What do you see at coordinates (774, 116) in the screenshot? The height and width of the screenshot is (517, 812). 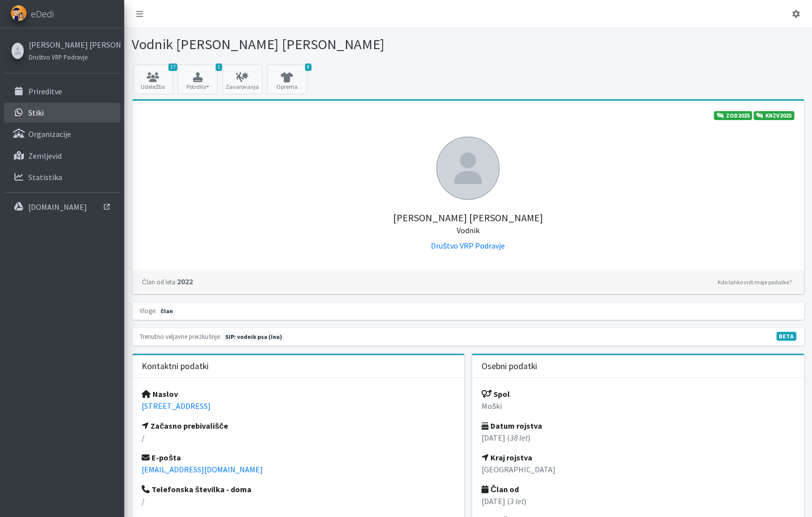 I see `a: KNZV2025` at bounding box center [774, 116].